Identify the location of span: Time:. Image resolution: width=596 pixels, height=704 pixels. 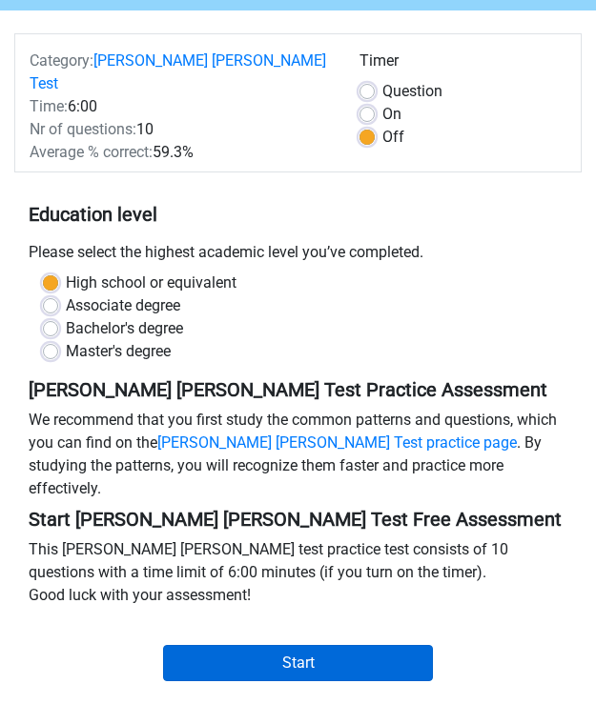
(49, 106).